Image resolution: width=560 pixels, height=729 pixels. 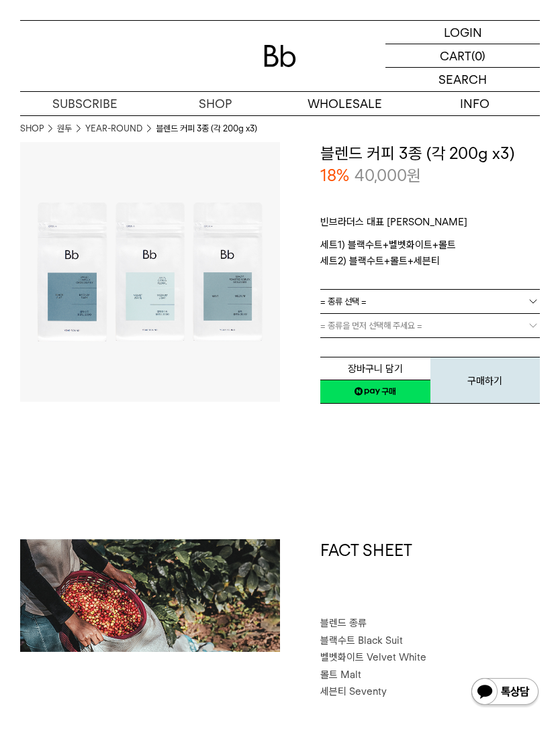 What do you see at coordinates (430, 578) in the screenshot?
I see `h1: FACT SHEET` at bounding box center [430, 578].